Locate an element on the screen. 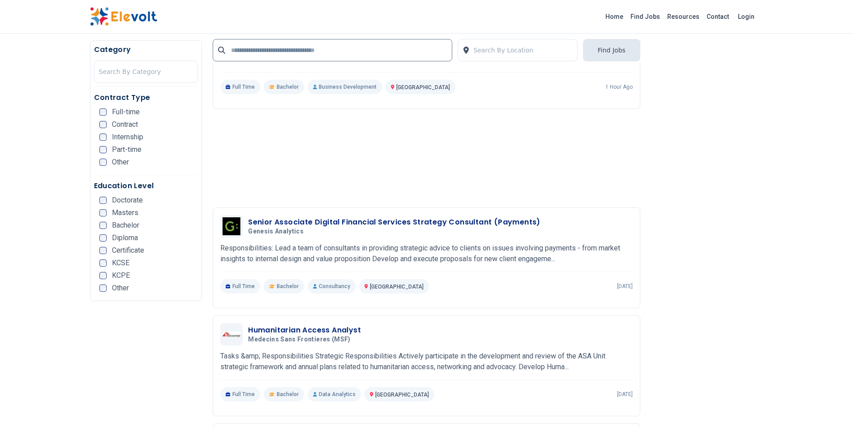  p: Responsibilities: Lead a team of consultants in providing strategic advice to clients on issues i... is located at coordinates (426, 253).